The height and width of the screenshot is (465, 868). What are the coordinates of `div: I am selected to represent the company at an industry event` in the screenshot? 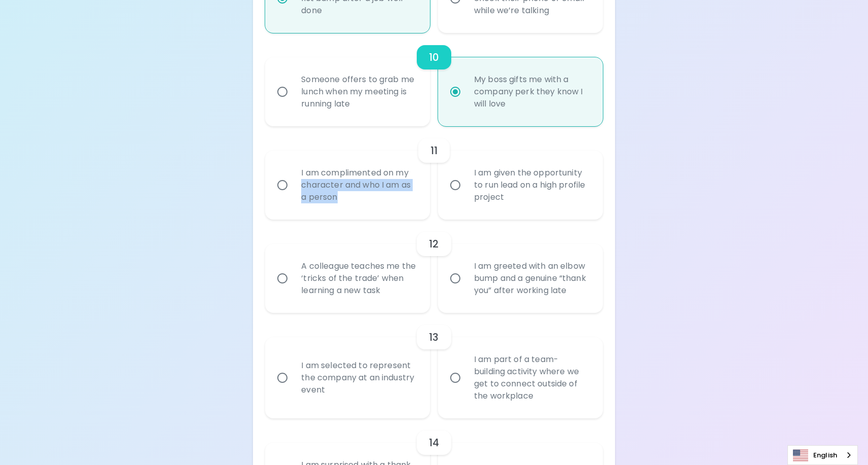 It's located at (358, 378).